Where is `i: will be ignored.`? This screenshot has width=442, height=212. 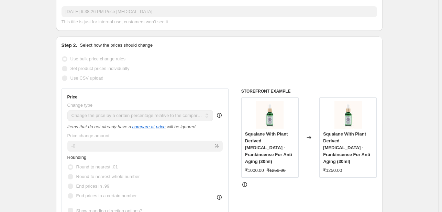 i: will be ignored. is located at coordinates (182, 127).